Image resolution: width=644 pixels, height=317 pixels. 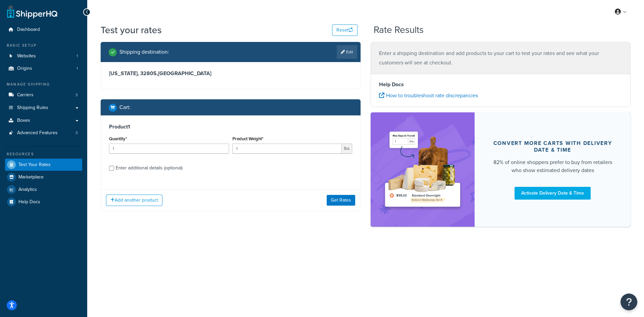 What do you see at coordinates (125, 107) in the screenshot?
I see `h2: Cart :` at bounding box center [125, 107].